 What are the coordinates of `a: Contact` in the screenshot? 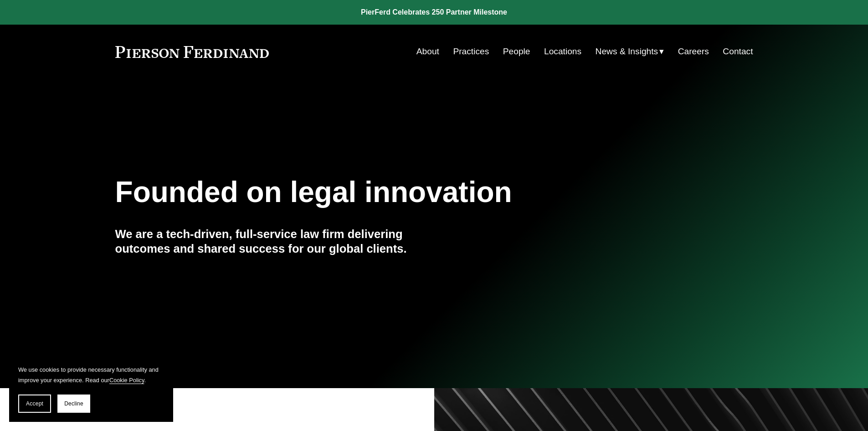 It's located at (738, 51).